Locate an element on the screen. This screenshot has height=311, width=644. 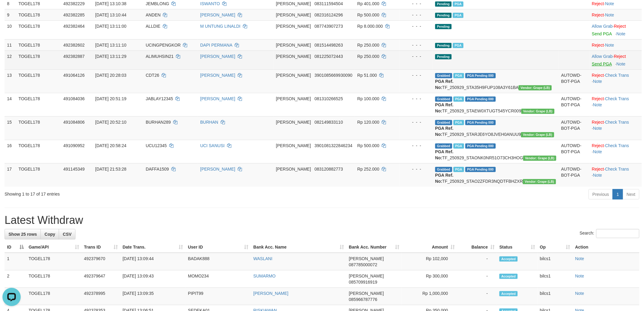
a: CSV is located at coordinates (67, 234).